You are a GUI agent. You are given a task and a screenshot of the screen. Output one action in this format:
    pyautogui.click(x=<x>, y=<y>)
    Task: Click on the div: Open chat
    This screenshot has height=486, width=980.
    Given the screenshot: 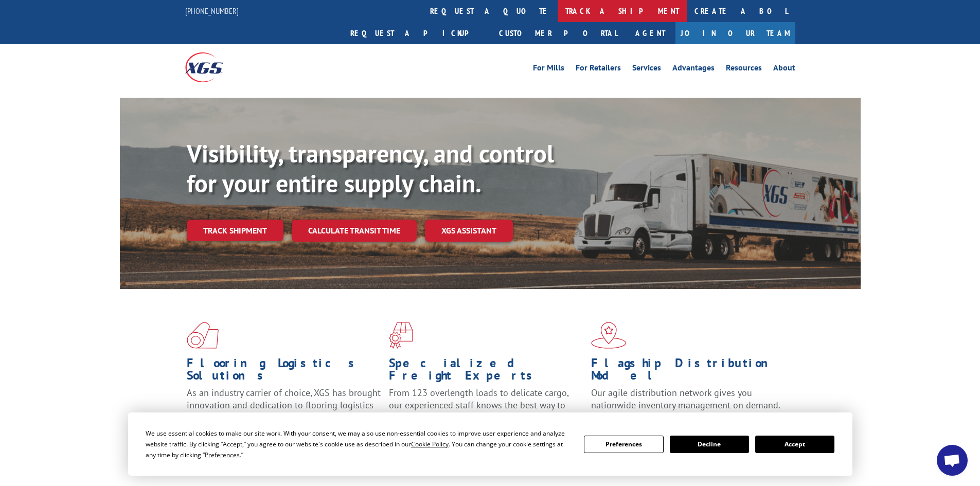 What is the action you would take?
    pyautogui.click(x=952, y=460)
    